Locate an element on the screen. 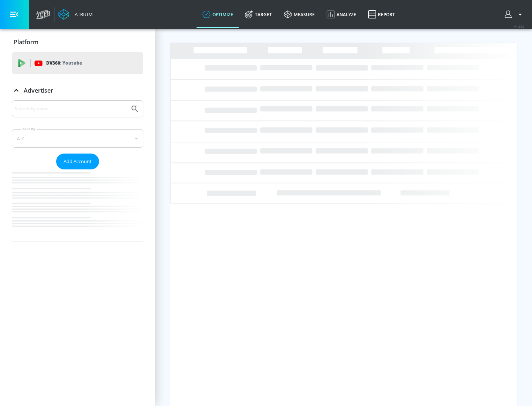 The image size is (532, 406). p: Youtube is located at coordinates (72, 63).